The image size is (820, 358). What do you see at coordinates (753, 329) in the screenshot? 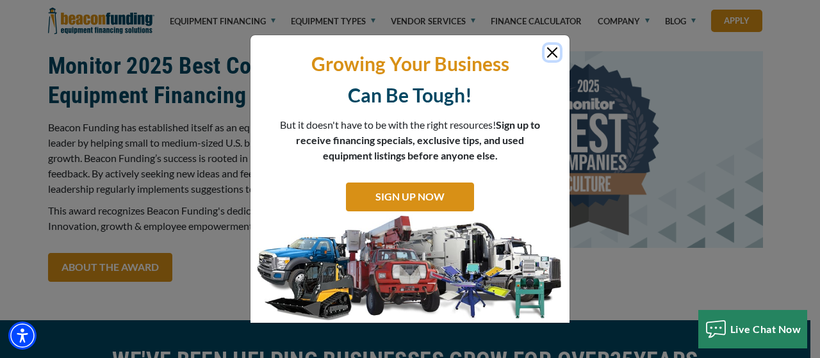
I see `button: Live Chat Now` at bounding box center [753, 329].